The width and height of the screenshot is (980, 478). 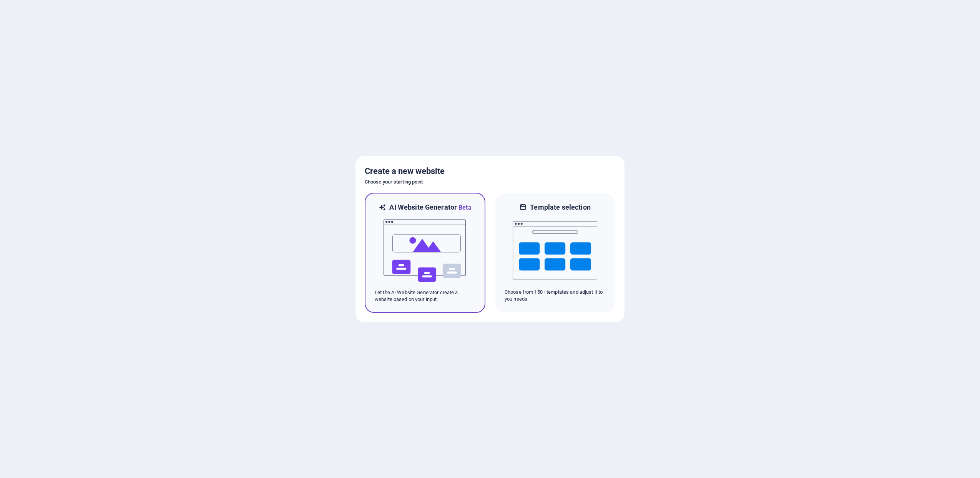 What do you see at coordinates (555, 296) in the screenshot?
I see `p: Choose from 150+ templates and adjust it to you needs.` at bounding box center [555, 296].